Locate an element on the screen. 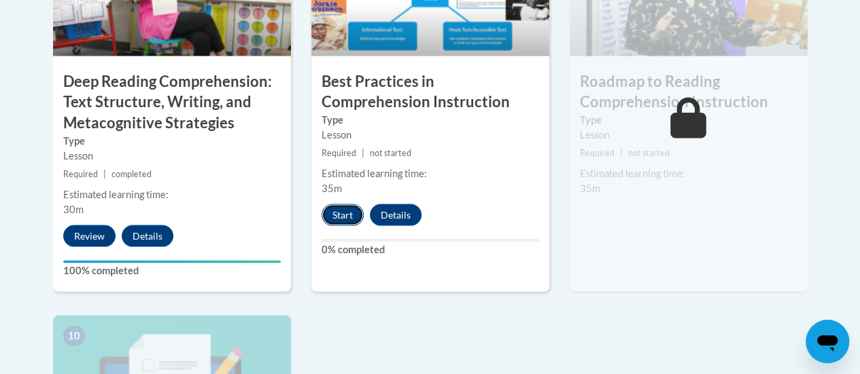 The width and height of the screenshot is (860, 374). button: Review is located at coordinates (89, 236).